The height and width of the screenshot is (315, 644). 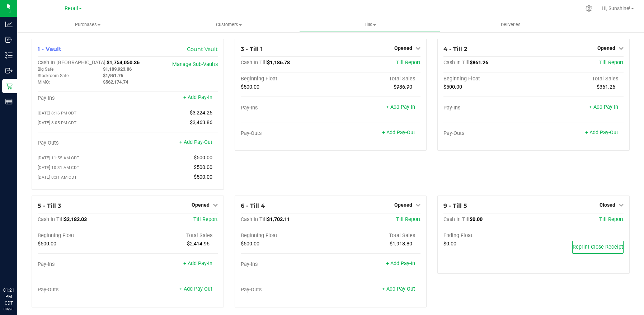 I want to click on button: Reprint Close Receipt, so click(x=598, y=247).